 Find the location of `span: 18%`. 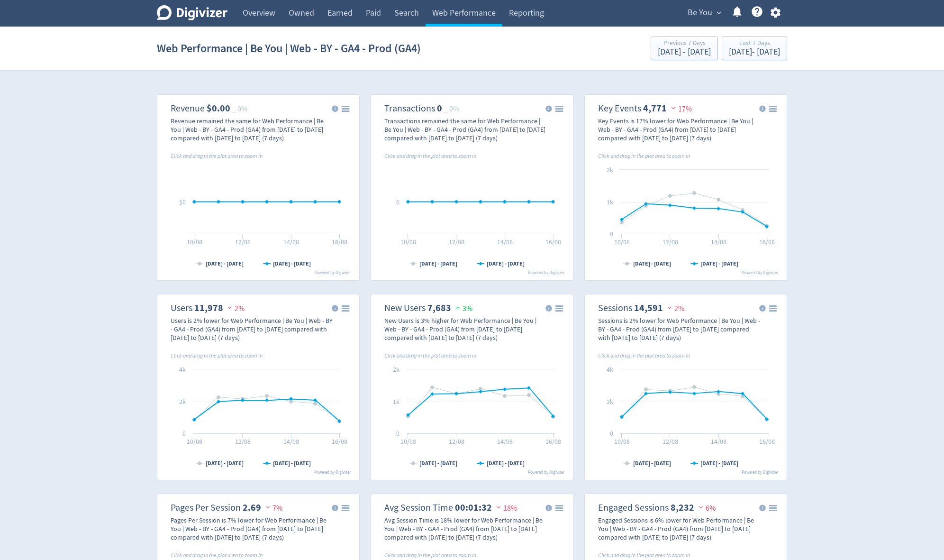

span: 18% is located at coordinates (506, 509).